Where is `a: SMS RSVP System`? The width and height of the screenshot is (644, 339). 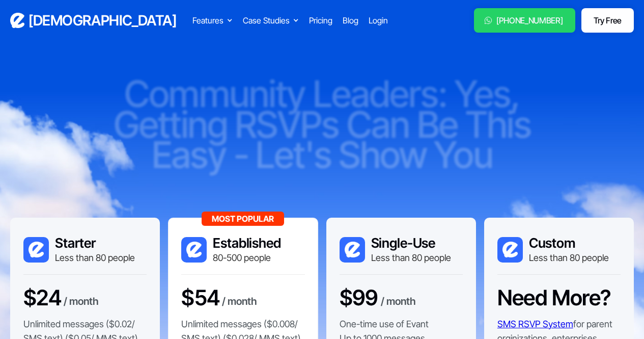
a: SMS RSVP System is located at coordinates (535, 324).